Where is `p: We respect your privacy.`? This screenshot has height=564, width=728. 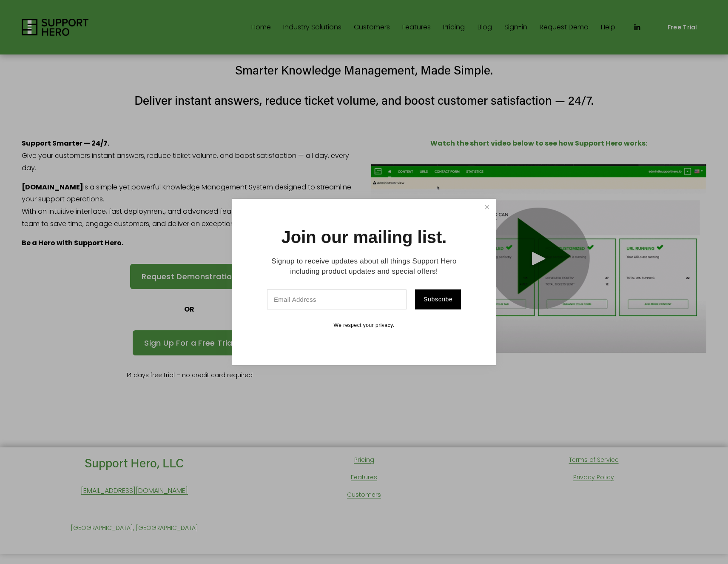 p: We respect your privacy. is located at coordinates (364, 325).